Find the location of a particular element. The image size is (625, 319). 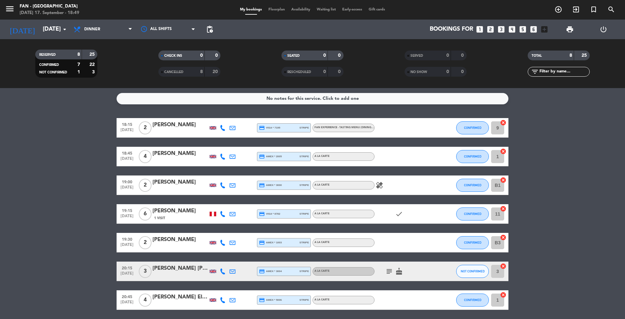

i: arrow_drop_down is located at coordinates (65, 29).